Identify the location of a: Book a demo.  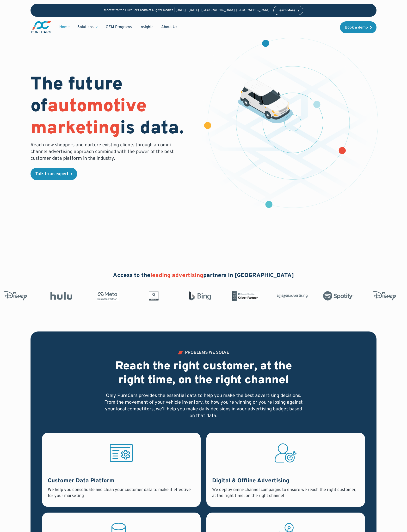
(358, 27).